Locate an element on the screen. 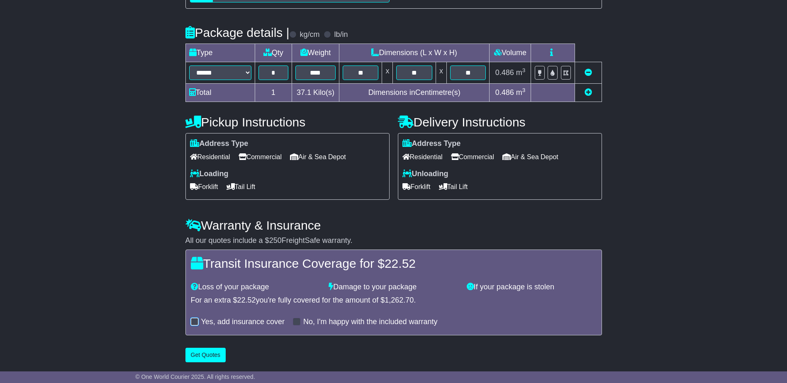  button: Get Quotes is located at coordinates (206, 355).